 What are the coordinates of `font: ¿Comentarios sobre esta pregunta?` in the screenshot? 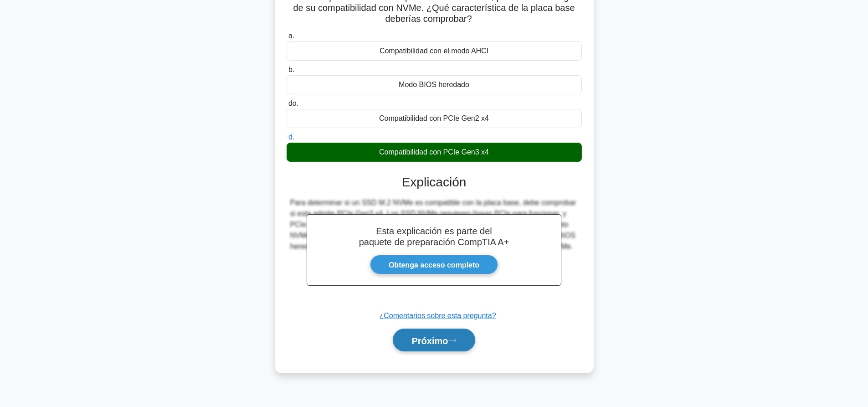 It's located at (438, 315).